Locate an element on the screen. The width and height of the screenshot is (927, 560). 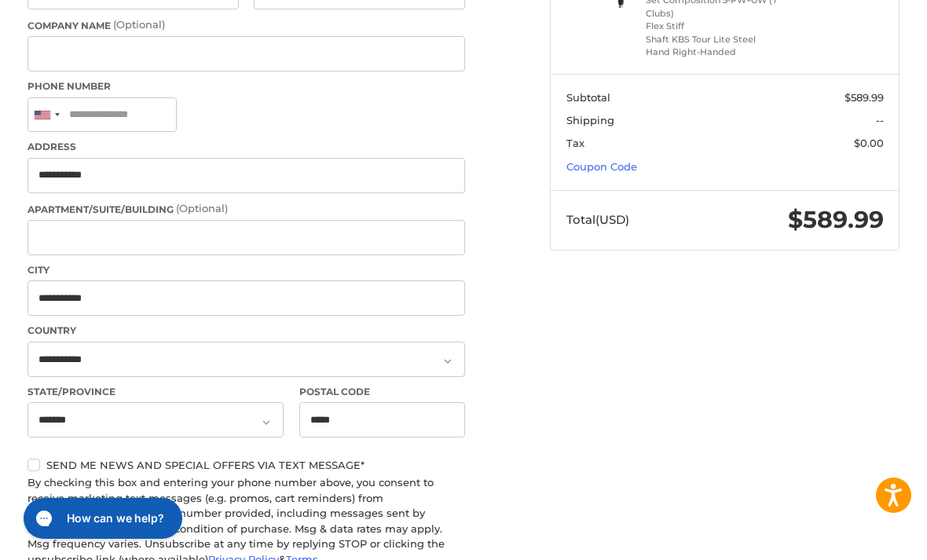
label: Country is located at coordinates (246, 330).